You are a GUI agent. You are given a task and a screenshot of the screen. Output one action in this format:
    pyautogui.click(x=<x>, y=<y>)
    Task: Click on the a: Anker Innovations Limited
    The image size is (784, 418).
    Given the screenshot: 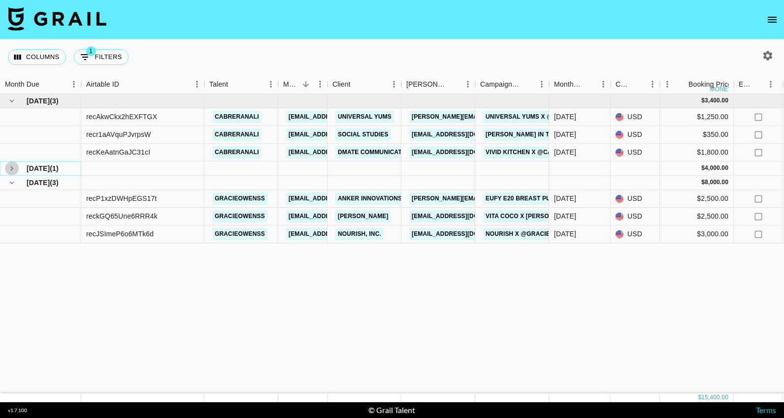 What is the action you would take?
    pyautogui.click(x=383, y=199)
    